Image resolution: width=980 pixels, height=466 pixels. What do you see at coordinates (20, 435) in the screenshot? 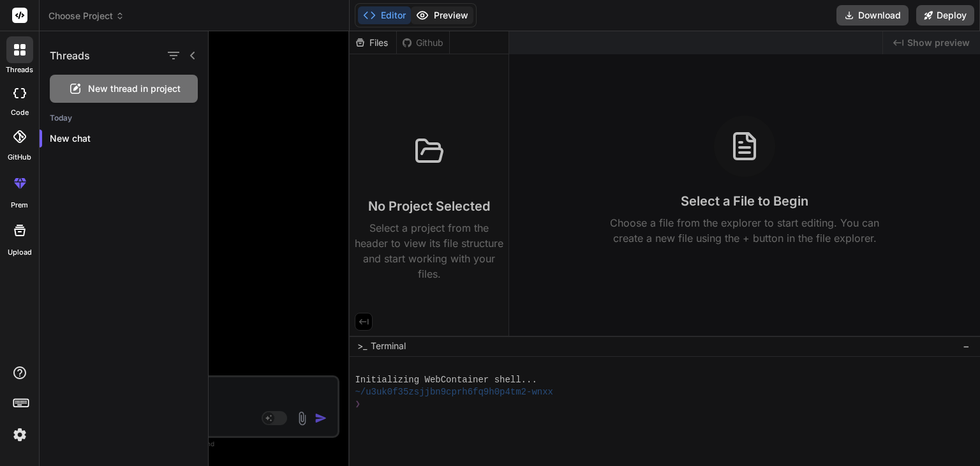
I see `img: settings` at bounding box center [20, 435].